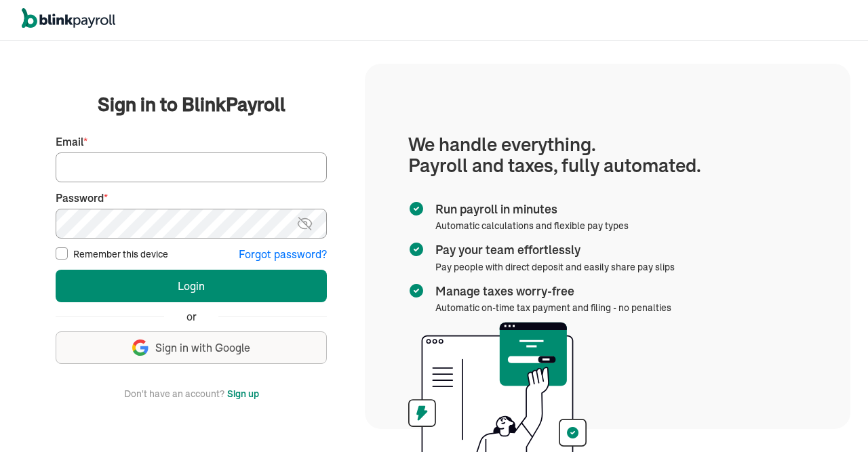 Image resolution: width=868 pixels, height=452 pixels. What do you see at coordinates (305, 224) in the screenshot?
I see `img: eye` at bounding box center [305, 224].